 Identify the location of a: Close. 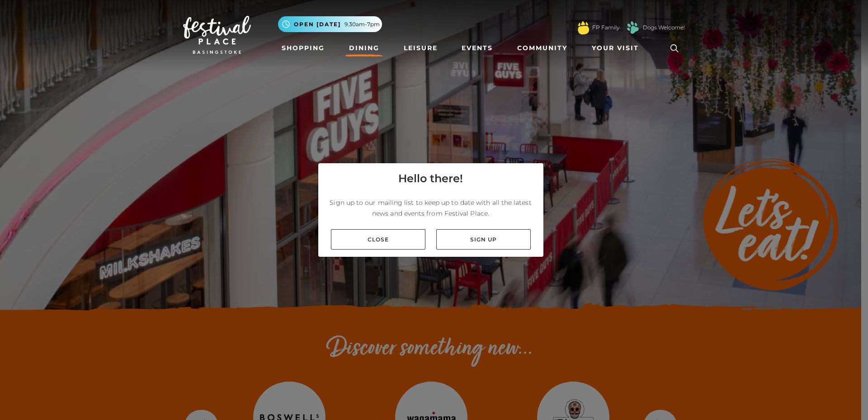
(378, 239).